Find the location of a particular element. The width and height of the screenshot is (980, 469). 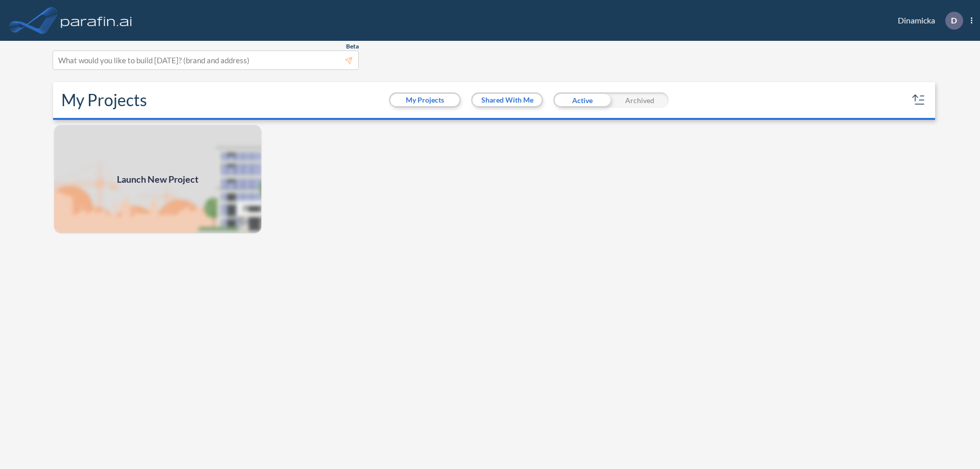

a: Launch New Project is located at coordinates (158, 179).